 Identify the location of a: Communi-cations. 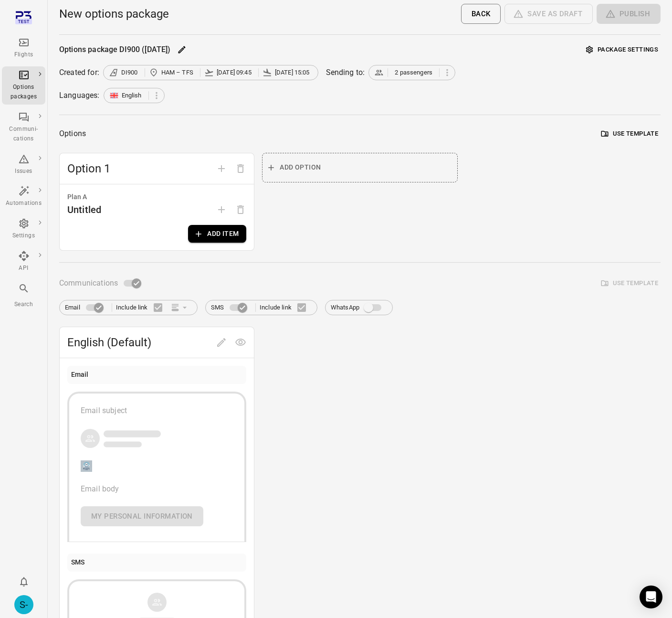
(24, 127).